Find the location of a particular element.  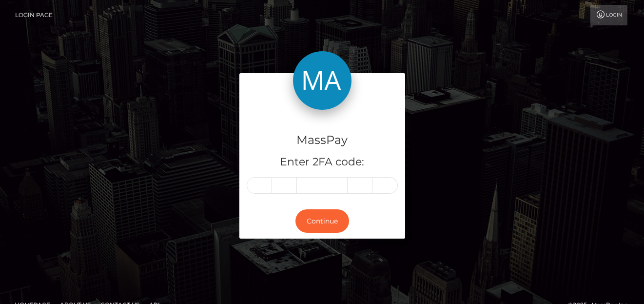

img: MassPay is located at coordinates (322, 80).